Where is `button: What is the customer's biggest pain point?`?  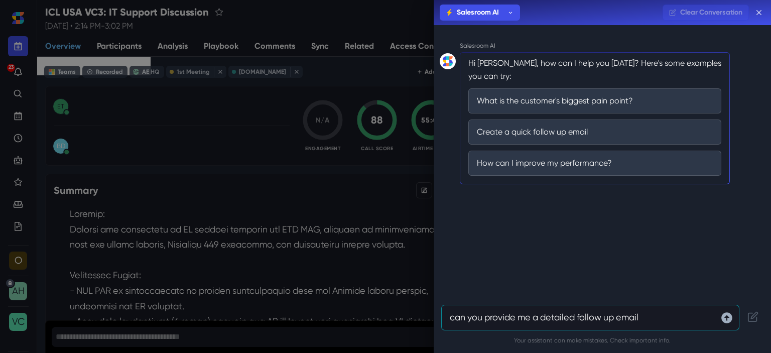 button: What is the customer's biggest pain point? is located at coordinates (595, 101).